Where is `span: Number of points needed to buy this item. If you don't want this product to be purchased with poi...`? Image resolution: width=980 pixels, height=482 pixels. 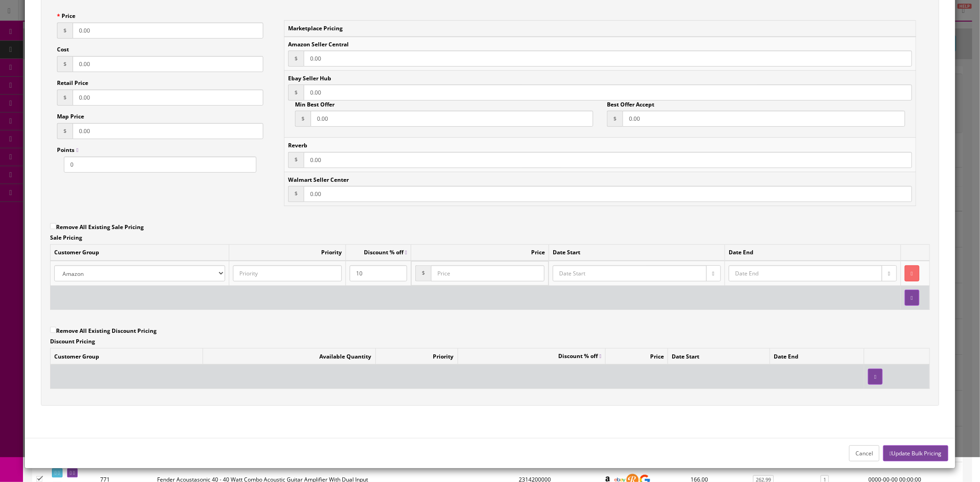 span: Number of points needed to buy this item. If you don't want this product to be purchased with poi... is located at coordinates (68, 150).